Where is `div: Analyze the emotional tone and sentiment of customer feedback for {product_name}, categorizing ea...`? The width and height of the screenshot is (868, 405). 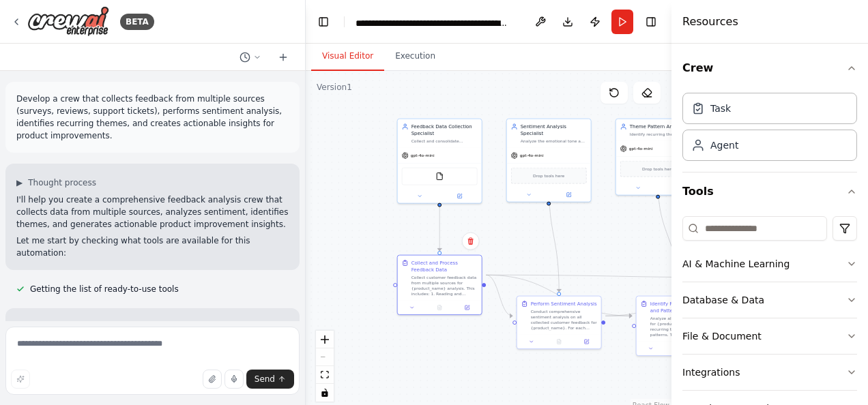 div: Analyze the emotional tone and sentiment of customer feedback for {product_name}, categorizing ea... is located at coordinates (553, 141).